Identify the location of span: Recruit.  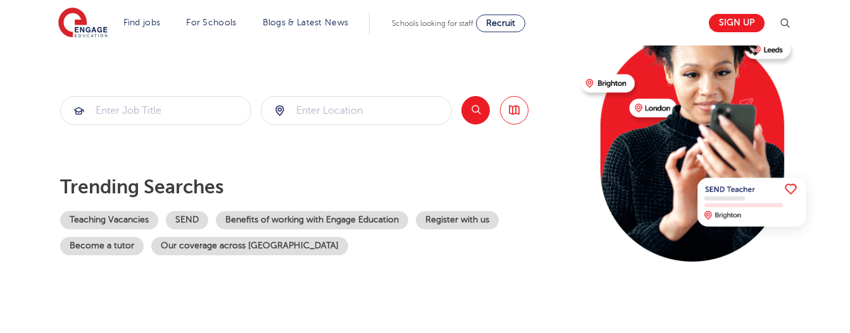
(501, 23).